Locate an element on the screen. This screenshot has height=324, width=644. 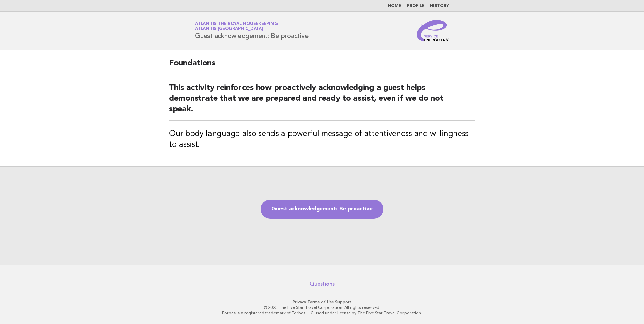
a: Home is located at coordinates (395, 6).